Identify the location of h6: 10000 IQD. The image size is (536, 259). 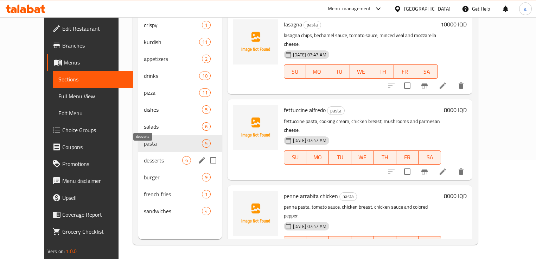
(454, 24).